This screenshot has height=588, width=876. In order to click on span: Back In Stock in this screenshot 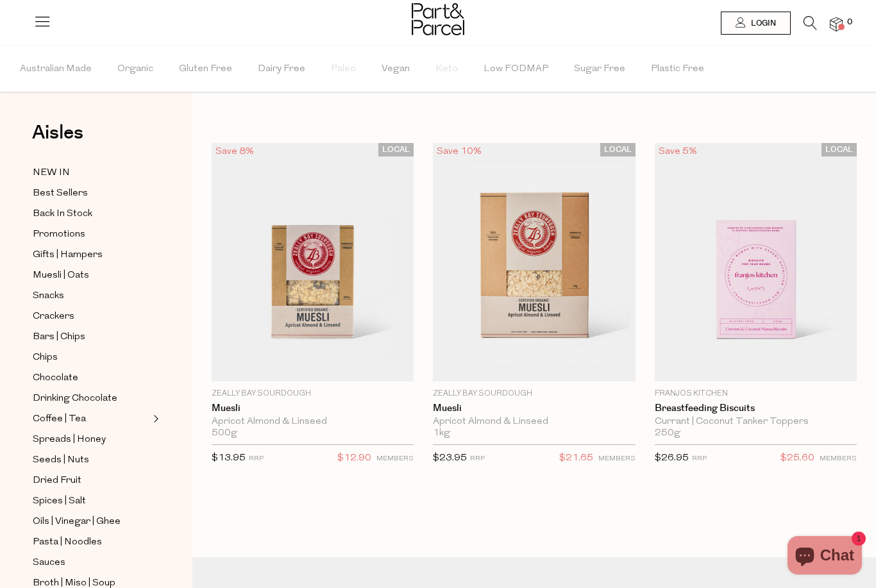, I will do `click(63, 214)`.